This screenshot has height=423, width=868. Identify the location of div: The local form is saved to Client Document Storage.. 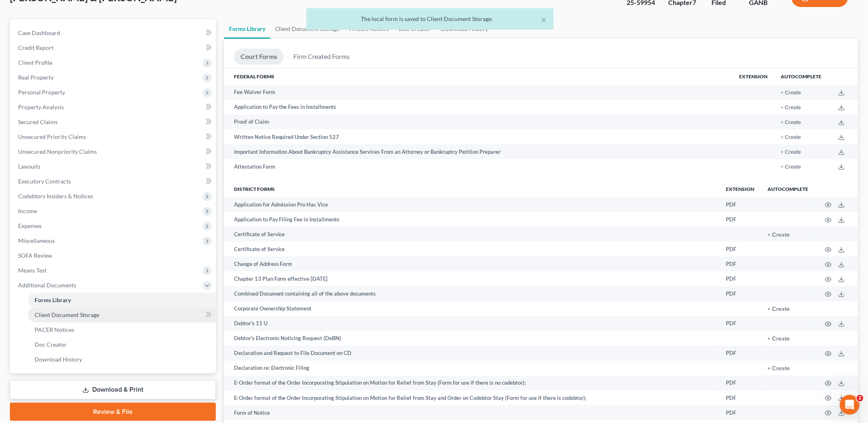
(430, 19).